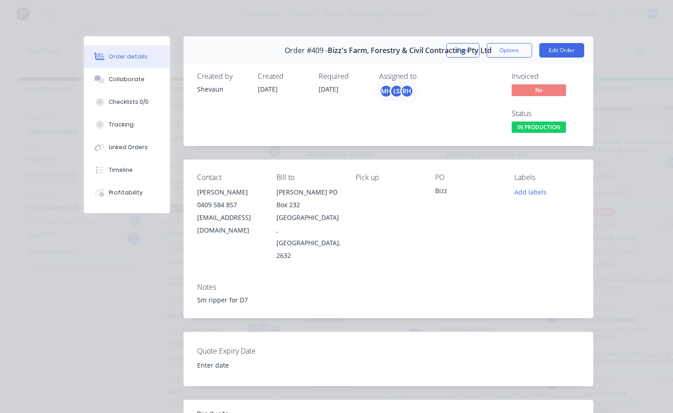  What do you see at coordinates (547, 177) in the screenshot?
I see `div: Labels` at bounding box center [547, 177].